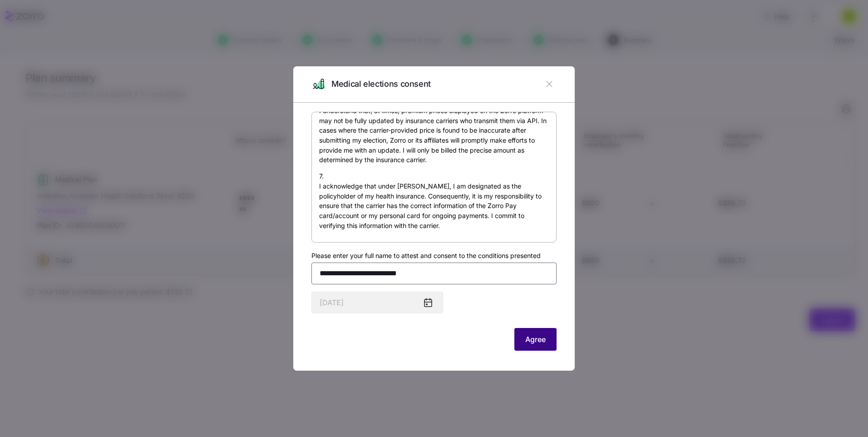  What do you see at coordinates (434, 130) in the screenshot?
I see `p: 6. I understand that, at times, premium prices displayed on the Zorro platform may not be fully u...` at bounding box center [434, 130].